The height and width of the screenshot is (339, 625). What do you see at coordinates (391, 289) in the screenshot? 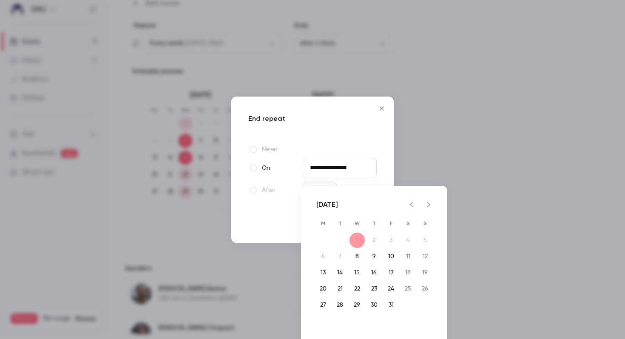
I see `button: 24` at bounding box center [391, 289].